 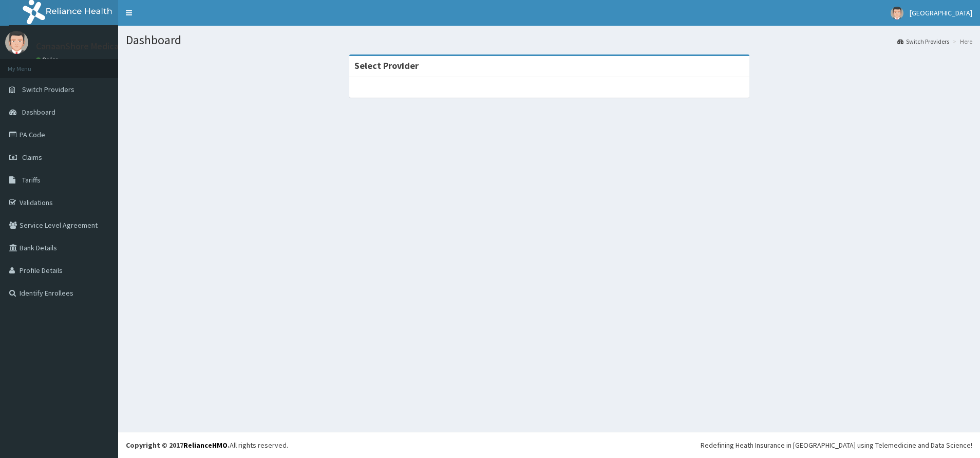 I want to click on strong: Copyright © 2017 ., so click(x=178, y=444).